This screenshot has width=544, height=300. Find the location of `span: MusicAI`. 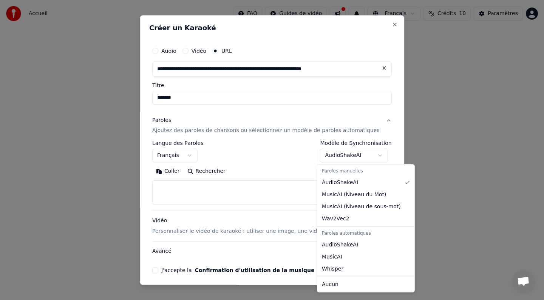

span: MusicAI is located at coordinates (332, 257).